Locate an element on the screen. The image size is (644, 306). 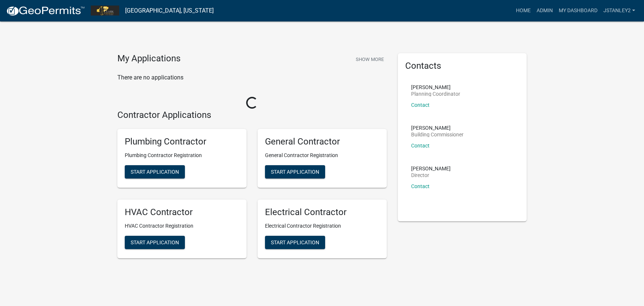
p: Electrical Contractor Registration is located at coordinates (323, 225).